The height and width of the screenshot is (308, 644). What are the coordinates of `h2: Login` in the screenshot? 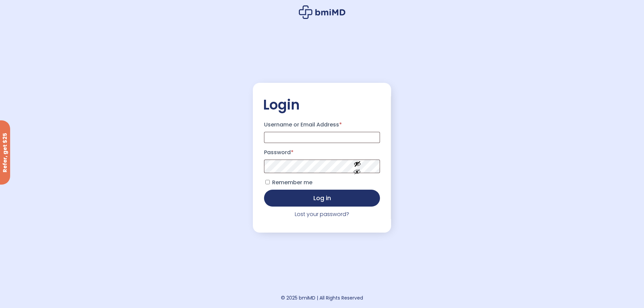 It's located at (322, 105).